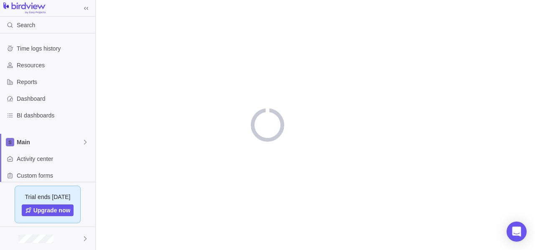  I want to click on span: BI dashboards, so click(54, 115).